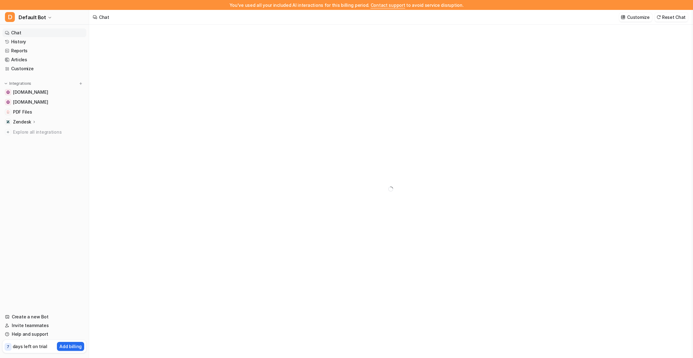 This screenshot has height=358, width=693. What do you see at coordinates (44, 33) in the screenshot?
I see `a: Chat` at bounding box center [44, 33].